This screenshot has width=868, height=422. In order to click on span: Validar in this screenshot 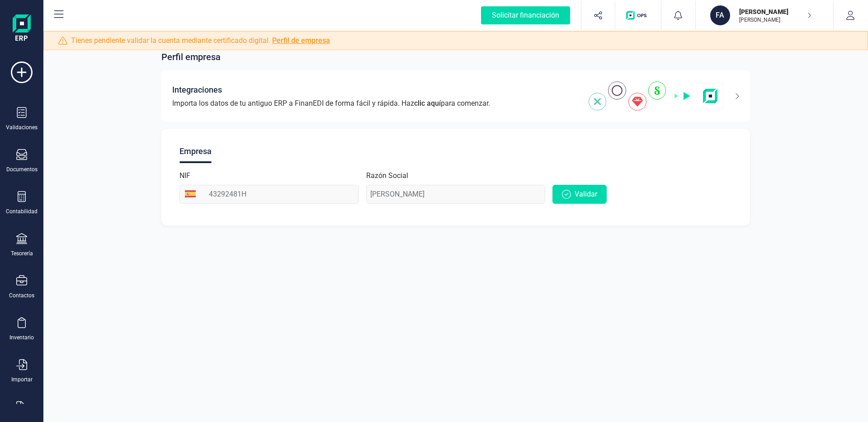, I will do `click(586, 194)`.